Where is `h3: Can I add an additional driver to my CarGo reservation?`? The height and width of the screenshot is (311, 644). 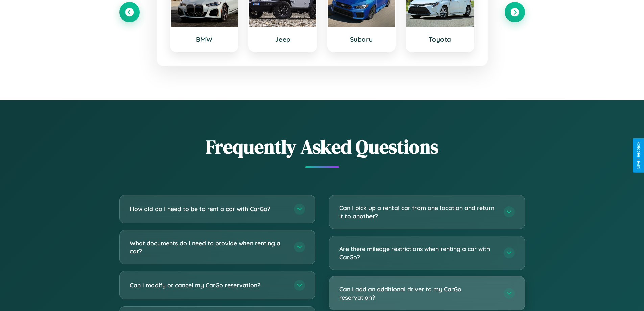
h3: Can I add an additional driver to my CarGo reservation? is located at coordinates (418, 293).